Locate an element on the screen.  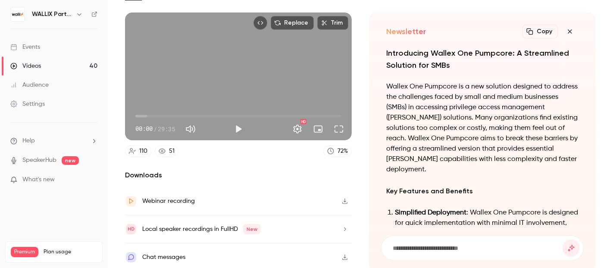
p: : Wallex One Pumpcore is designed for quick implementation with minimal IT involvement, allowing ... is located at coordinates (487, 233).